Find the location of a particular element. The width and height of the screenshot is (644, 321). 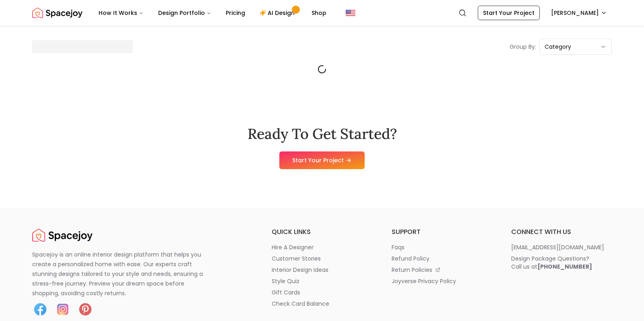

button: How It Works is located at coordinates (121, 13).